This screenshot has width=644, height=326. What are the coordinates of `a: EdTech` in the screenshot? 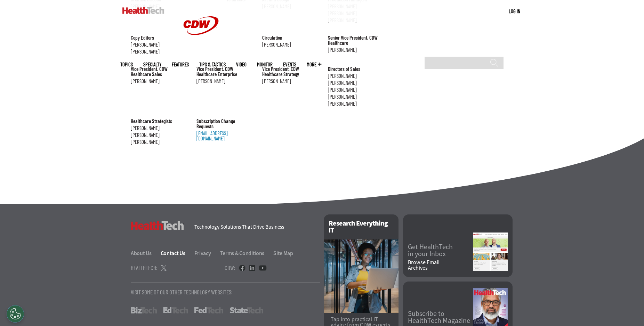 It's located at (175, 311).